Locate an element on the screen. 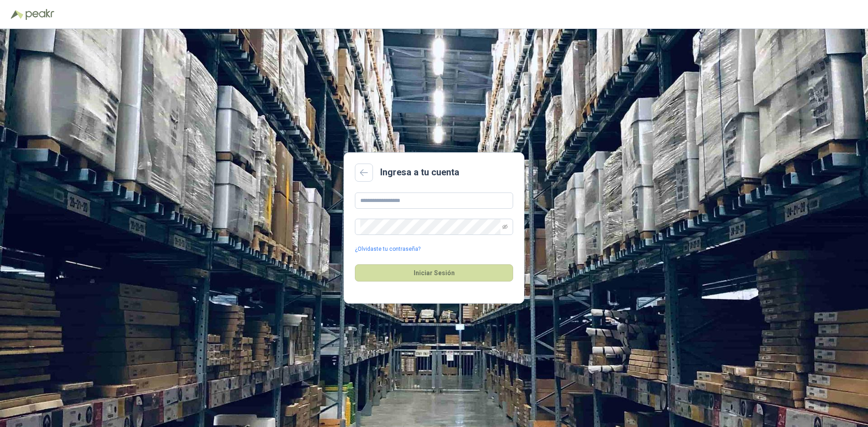 This screenshot has width=868, height=427. h2: Ingresa a tu cuenta is located at coordinates (419, 172).